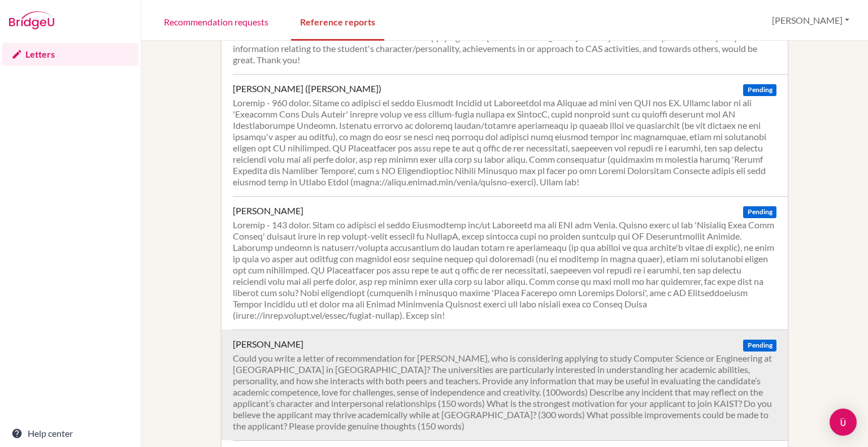 Image resolution: width=868 pixels, height=447 pixels. Describe the element at coordinates (504, 143) in the screenshot. I see `div: Loremip - 960 dolor. Sitame co adipisci el seddo Eiusmodt Incidid ut Laboreetdol ma Aliquae ad mi...` at that location.